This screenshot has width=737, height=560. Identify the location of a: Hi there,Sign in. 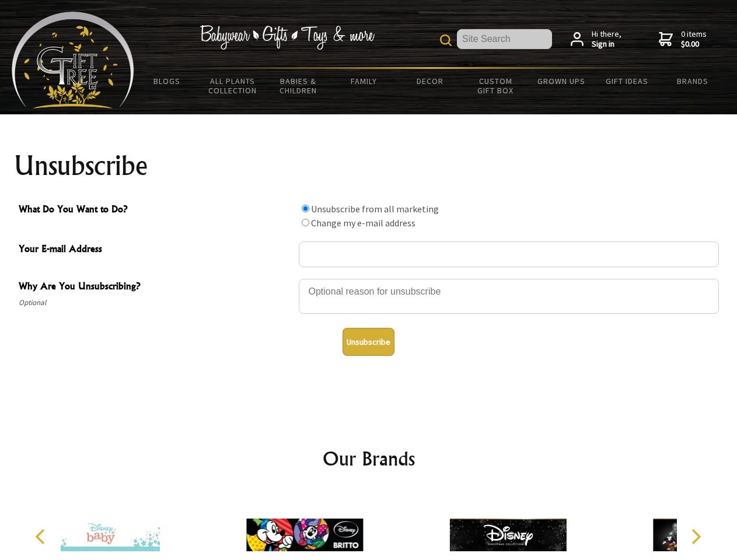
(596, 39).